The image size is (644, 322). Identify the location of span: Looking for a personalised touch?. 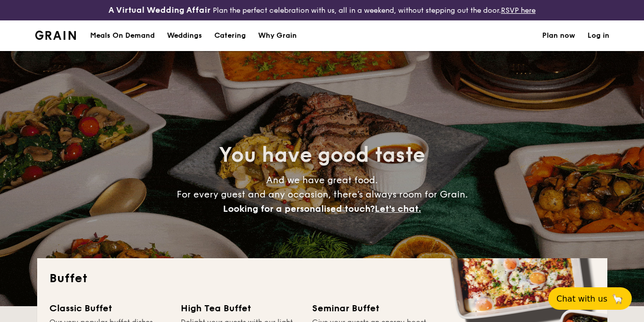
(299, 209).